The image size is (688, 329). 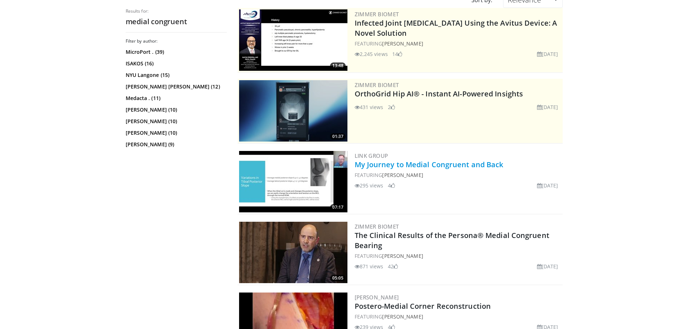 I want to click on span: 07:17, so click(x=338, y=207).